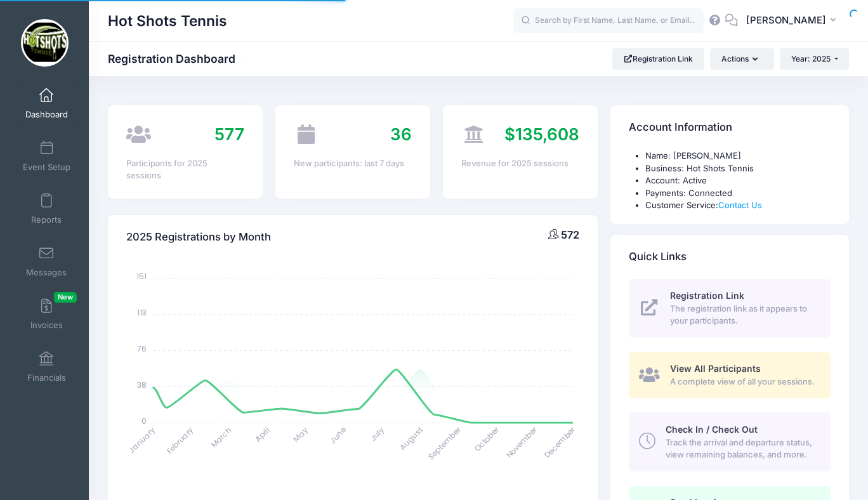 The width and height of the screenshot is (868, 500). Describe the element at coordinates (142, 440) in the screenshot. I see `tspan: January` at that location.